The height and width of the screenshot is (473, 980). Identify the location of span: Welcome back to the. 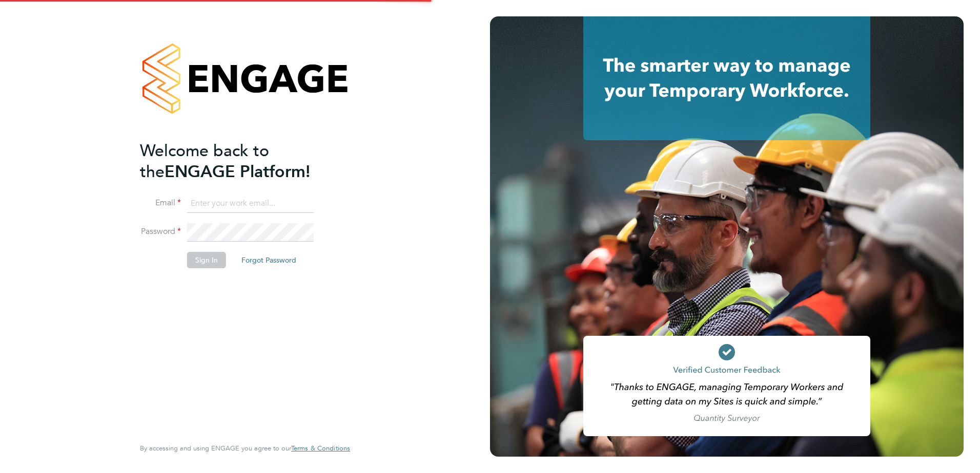
(204, 162).